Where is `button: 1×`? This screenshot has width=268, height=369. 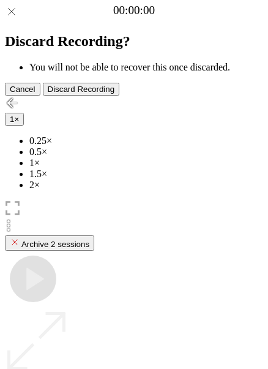
button: 1× is located at coordinates (14, 119).